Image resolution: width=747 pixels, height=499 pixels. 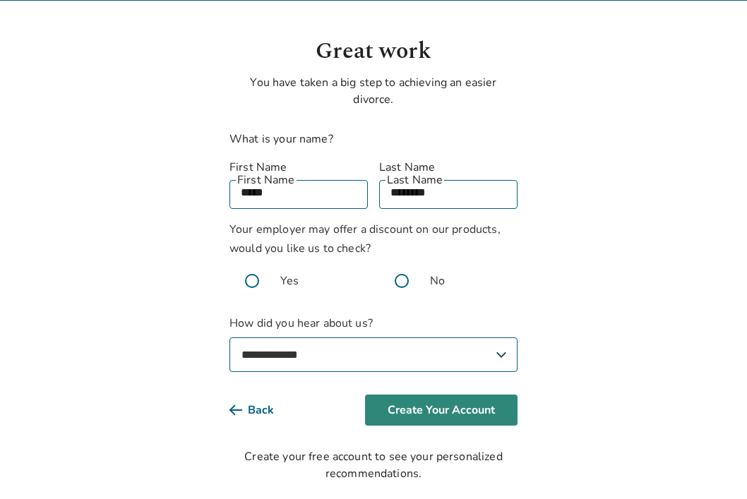 I want to click on select: How did you hear about us?, so click(x=373, y=354).